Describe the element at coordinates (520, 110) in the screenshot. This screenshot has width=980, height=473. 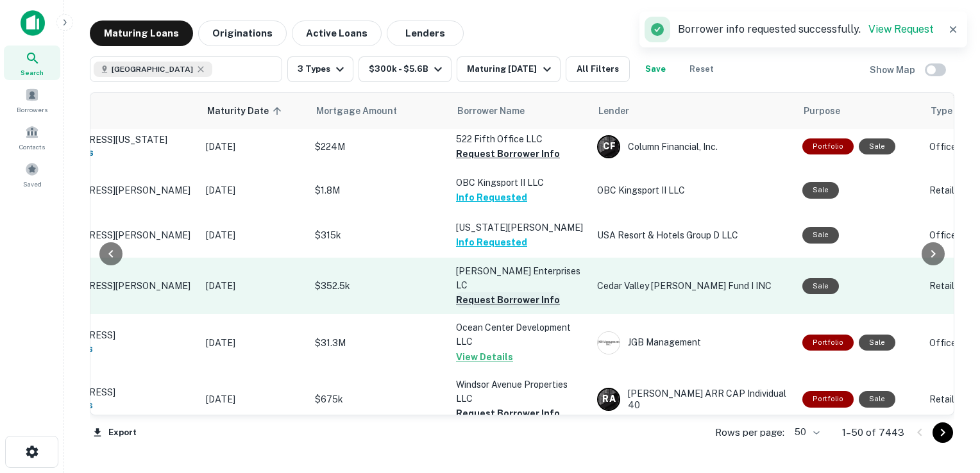
I see `th: Borrower Name` at that location.